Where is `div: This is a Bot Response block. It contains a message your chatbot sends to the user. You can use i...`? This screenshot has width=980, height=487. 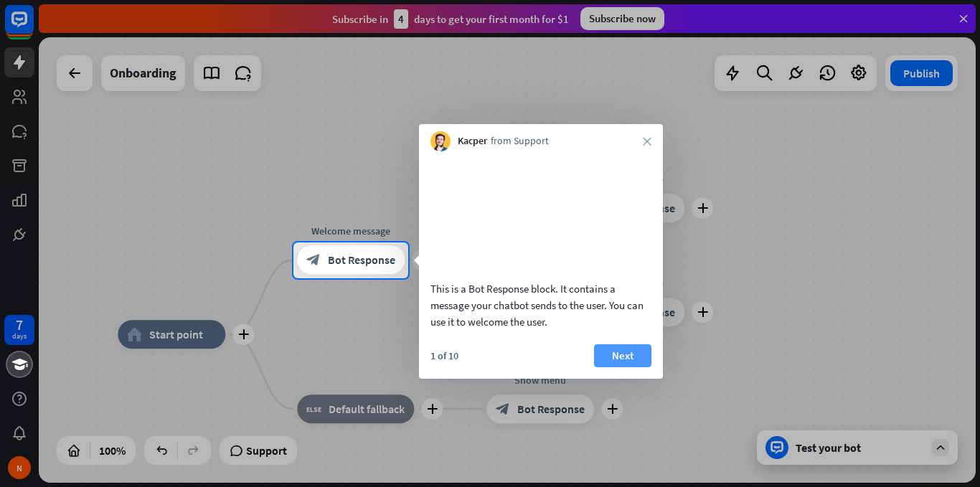 div: This is a Bot Response block. It contains a message your chatbot sends to the user. You can use i... is located at coordinates (541, 305).